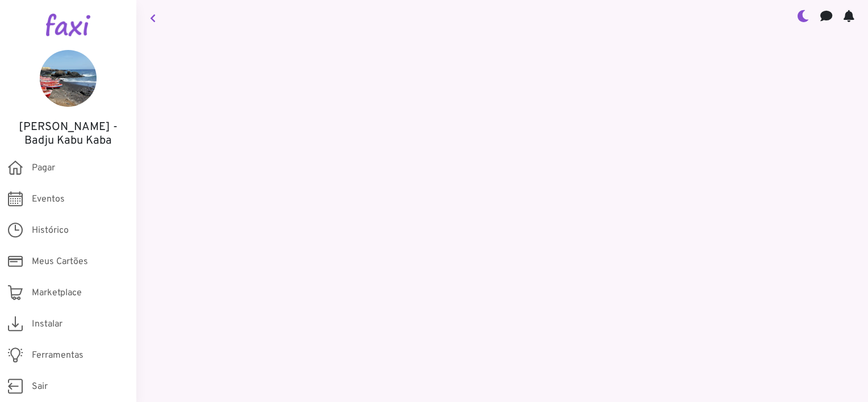  What do you see at coordinates (43, 168) in the screenshot?
I see `span: Pagar` at bounding box center [43, 168].